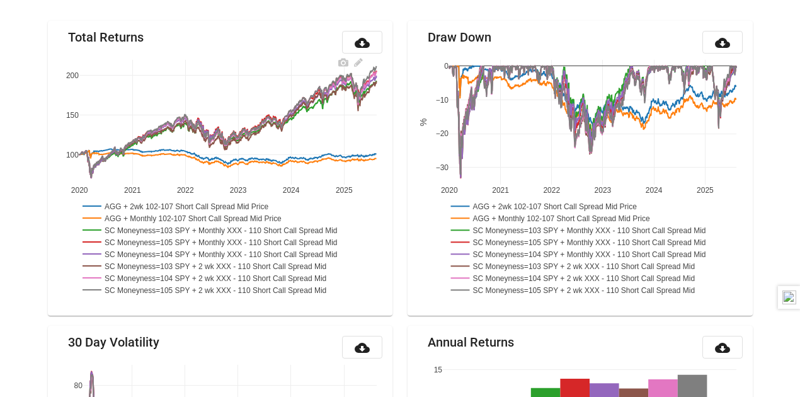  What do you see at coordinates (459, 37) in the screenshot?
I see `mat-card-title: Draw Down` at bounding box center [459, 37].